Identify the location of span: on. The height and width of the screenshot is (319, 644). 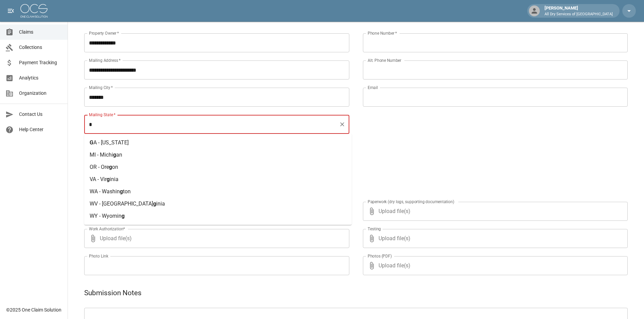
(115, 167).